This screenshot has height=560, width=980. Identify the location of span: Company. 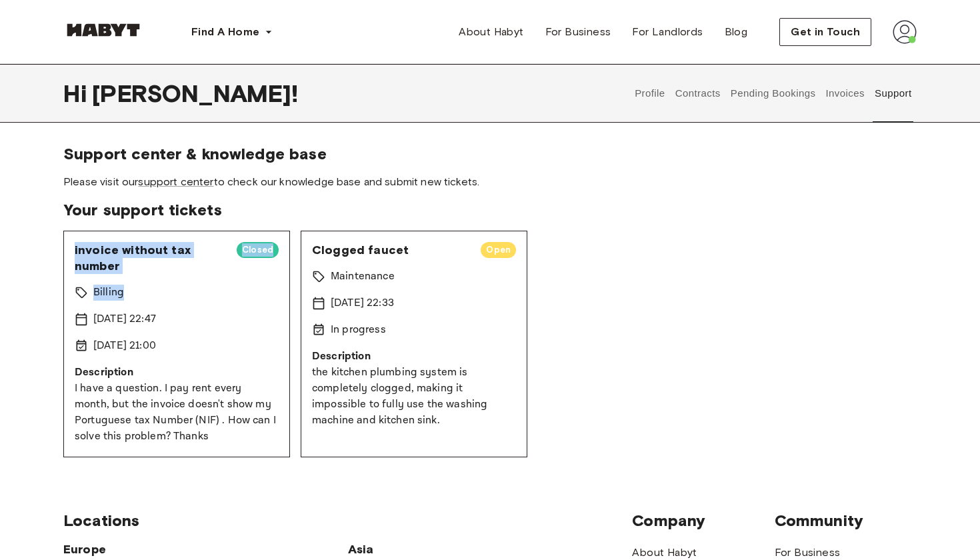
(703, 521).